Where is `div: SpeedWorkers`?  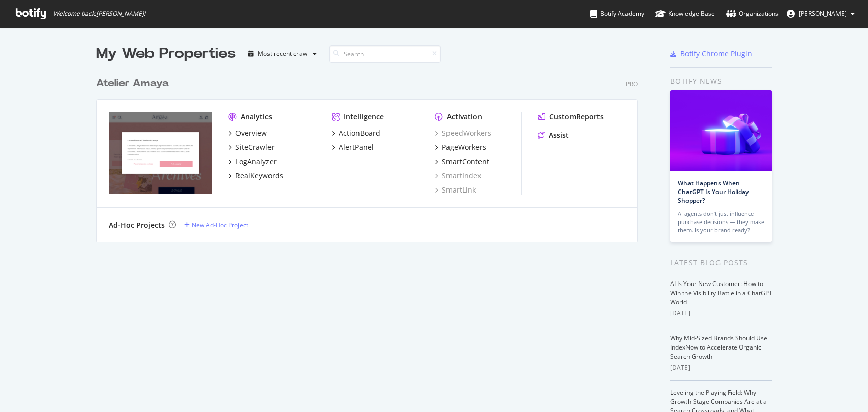
div: SpeedWorkers is located at coordinates (463, 133).